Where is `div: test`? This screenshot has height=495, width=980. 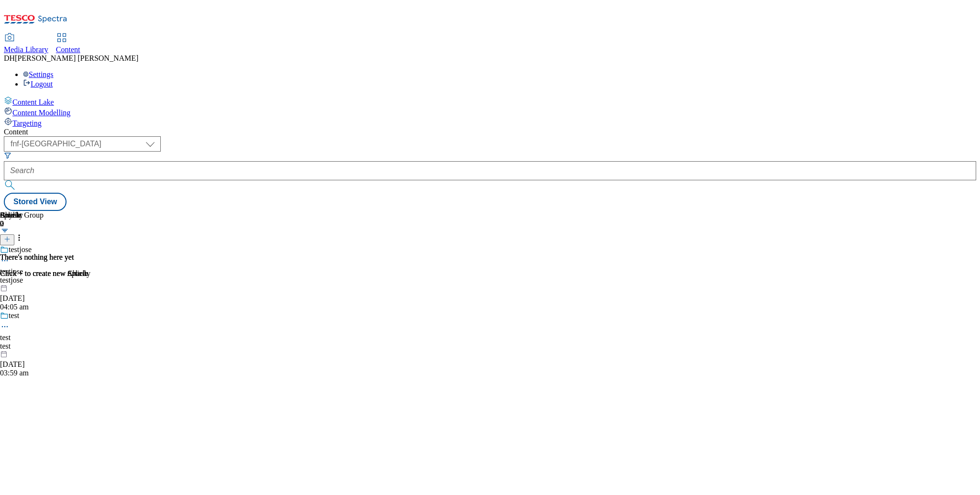
div: test is located at coordinates (14, 316).